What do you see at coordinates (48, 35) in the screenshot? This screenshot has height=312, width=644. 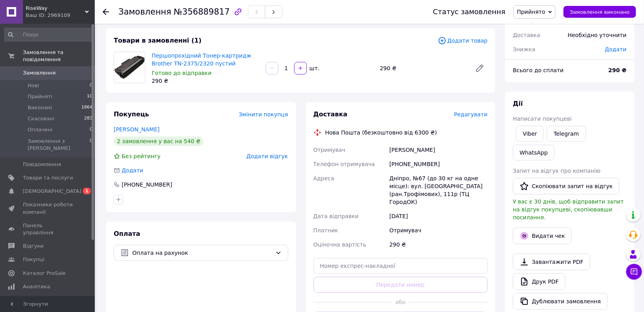 I see `input: Пошук` at bounding box center [48, 35].